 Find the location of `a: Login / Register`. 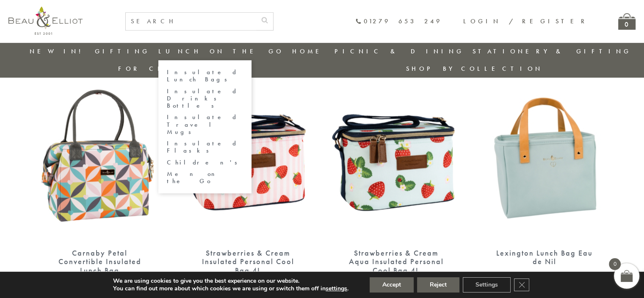

a: Login / Register is located at coordinates (526, 21).